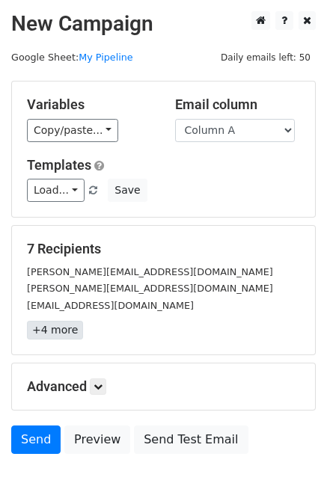 This screenshot has height=498, width=327. Describe the element at coordinates (73, 130) in the screenshot. I see `a: Copy/paste...` at that location.